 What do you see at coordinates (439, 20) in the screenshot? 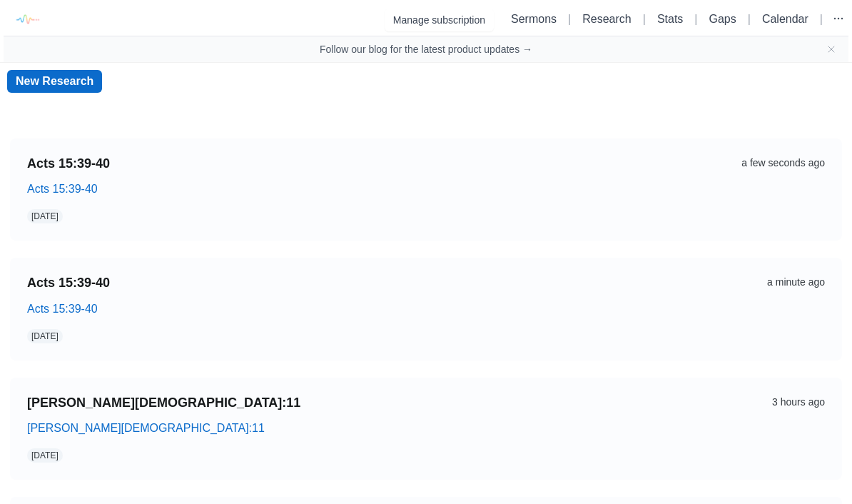
I see `button: Manage subscription` at bounding box center [439, 20].